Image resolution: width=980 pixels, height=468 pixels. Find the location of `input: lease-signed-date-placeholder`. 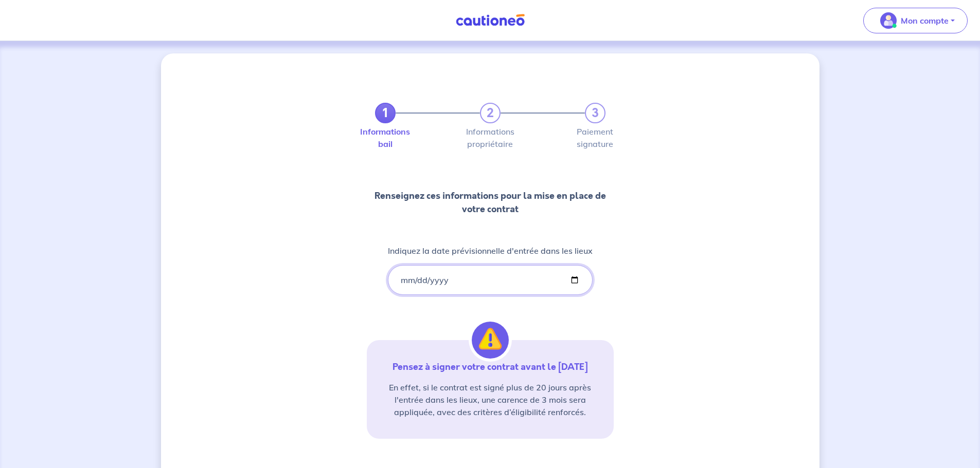

input: lease-signed-date-placeholder is located at coordinates (490, 280).